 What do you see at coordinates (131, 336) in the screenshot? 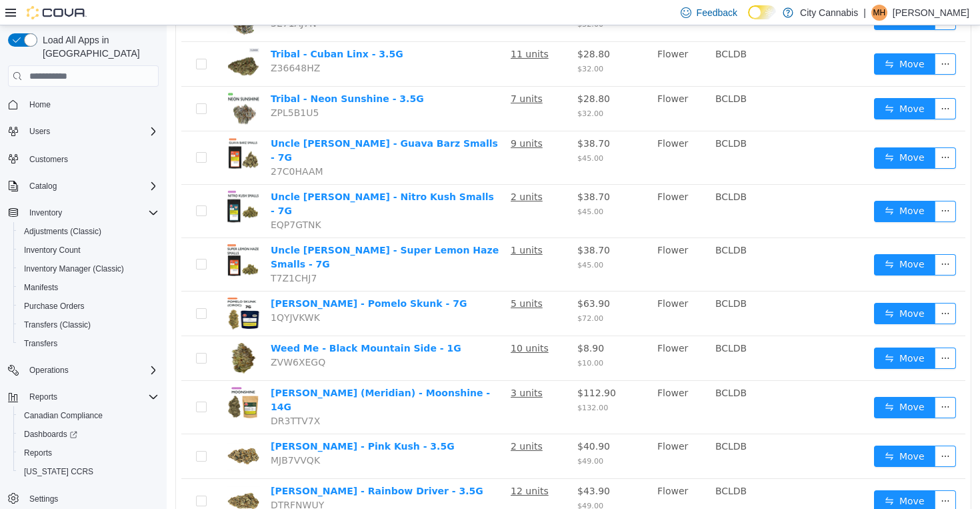
I see `span: ZVW6XEGQ` at bounding box center [131, 336].